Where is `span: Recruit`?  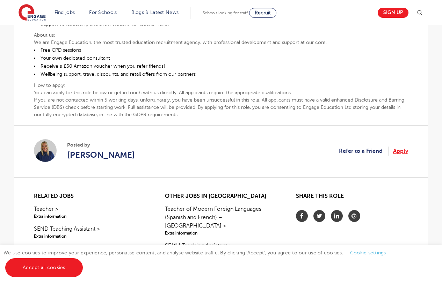
span: Recruit is located at coordinates (263, 13).